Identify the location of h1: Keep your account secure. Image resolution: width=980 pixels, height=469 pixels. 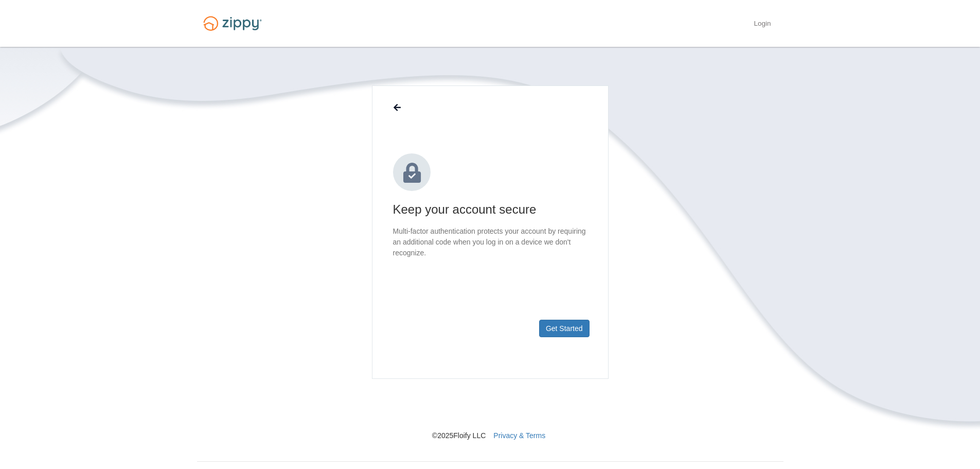
(490, 210).